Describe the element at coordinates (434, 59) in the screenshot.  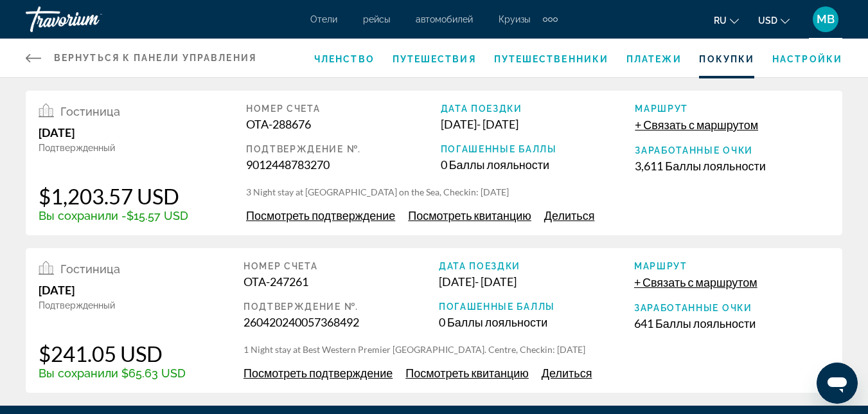
I see `a: Путешествия` at that location.